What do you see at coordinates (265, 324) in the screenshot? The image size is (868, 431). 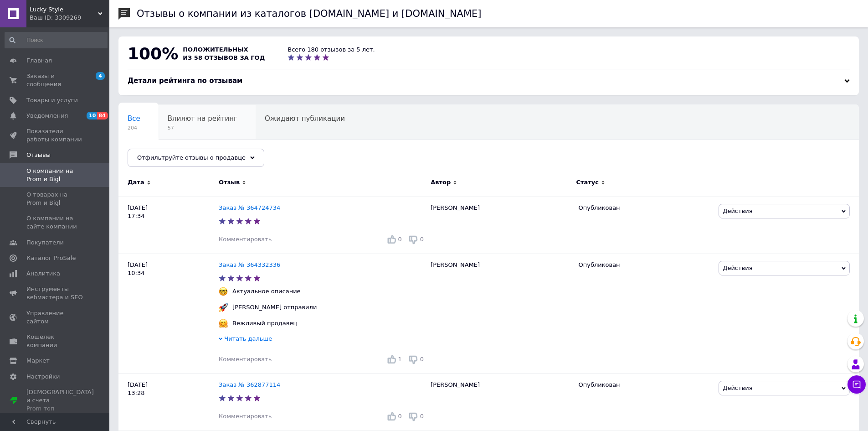 I see `div: Вежливый продавец` at bounding box center [265, 324].